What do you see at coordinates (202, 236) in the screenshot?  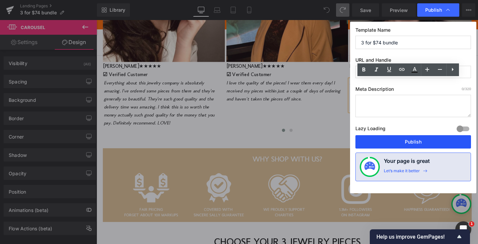 I see `strong: CHOOSE YOUR 3 JEWELRY PIECES` at bounding box center [202, 236].